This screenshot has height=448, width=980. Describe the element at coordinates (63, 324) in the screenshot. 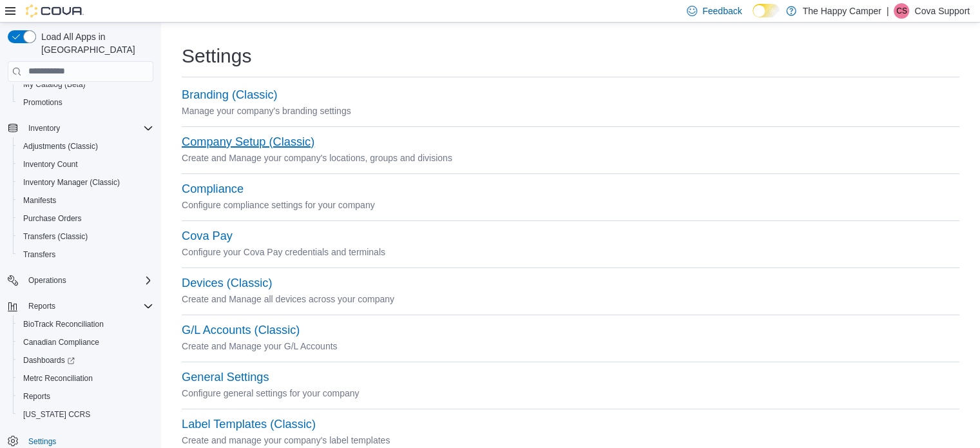

I see `a: BioTrack Reconciliation` at that location.